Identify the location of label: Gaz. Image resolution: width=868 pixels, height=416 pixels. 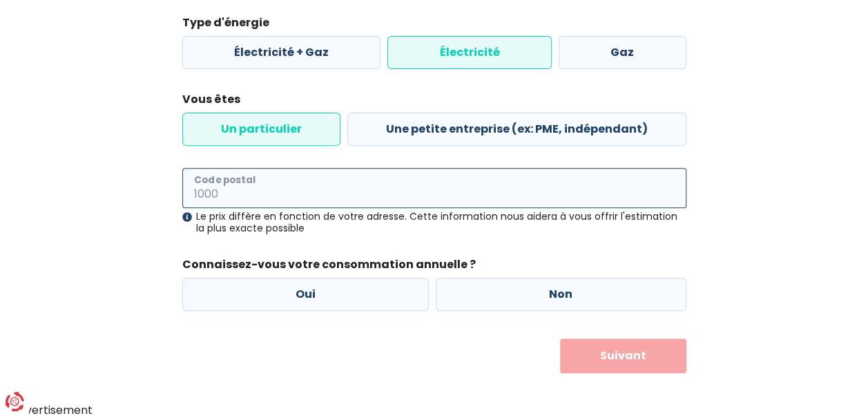
(623, 53).